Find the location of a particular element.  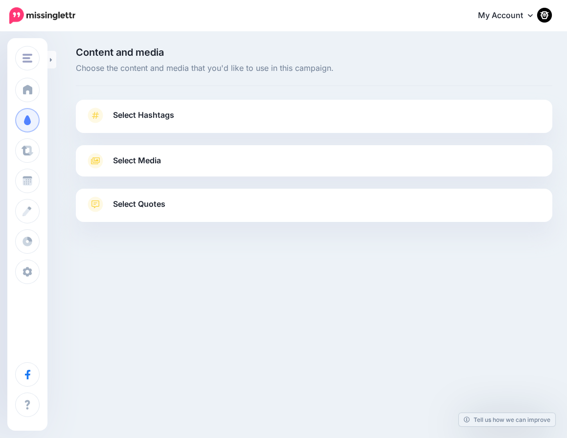

a: Select Quotes is located at coordinates (314, 209).